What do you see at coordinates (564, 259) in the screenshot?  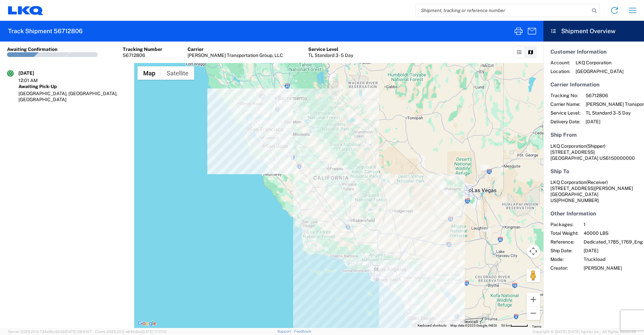 I see `span: Mode:` at bounding box center [564, 259].